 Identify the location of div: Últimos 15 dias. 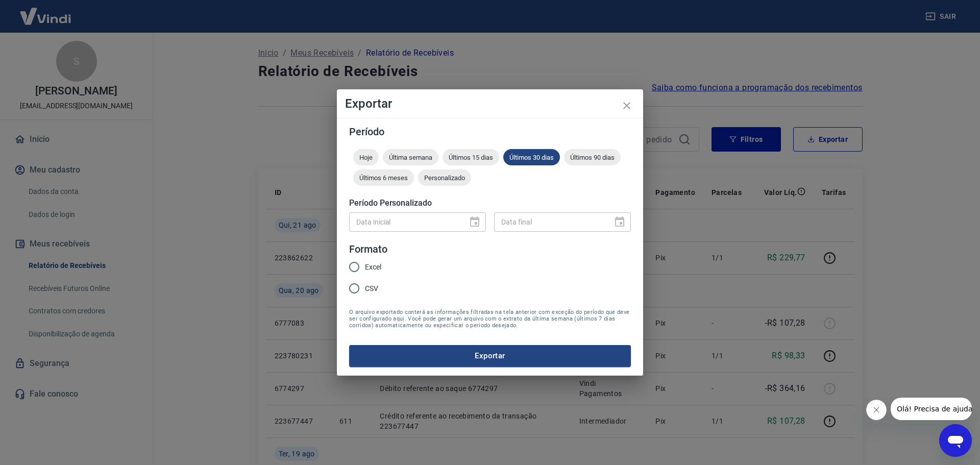
(471, 158).